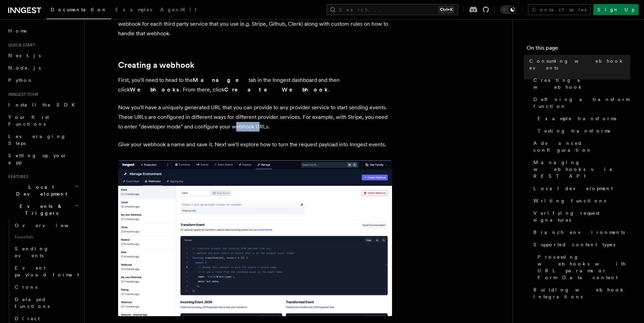 The height and width of the screenshot is (323, 644). What do you see at coordinates (42, 68) in the screenshot?
I see `a: Node.js` at bounding box center [42, 68].